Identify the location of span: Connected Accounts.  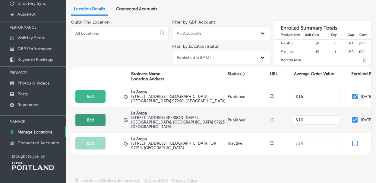
(137, 9).